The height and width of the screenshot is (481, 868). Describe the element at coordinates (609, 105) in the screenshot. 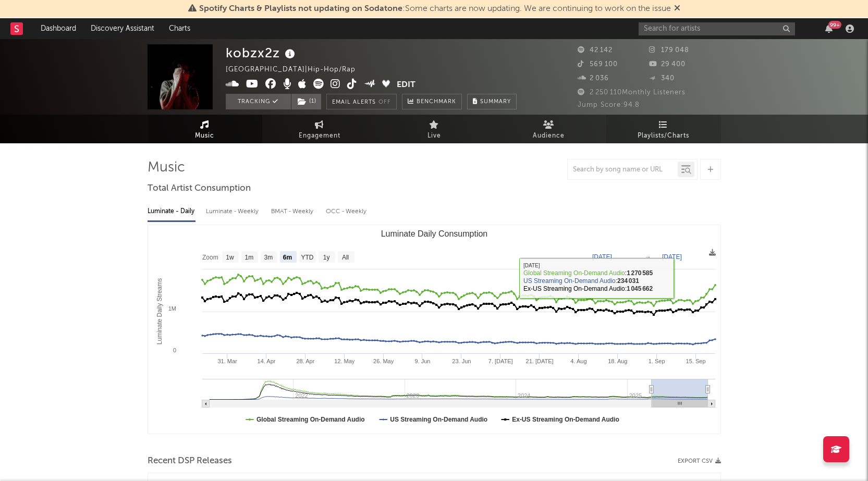

I see `span: Jump Score: 94.8` at that location.